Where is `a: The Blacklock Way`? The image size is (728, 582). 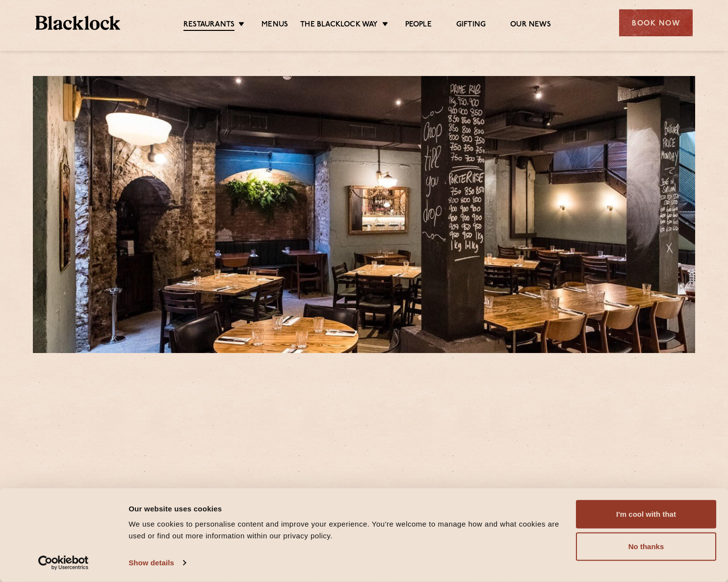
a: The Blacklock Way is located at coordinates (339, 25).